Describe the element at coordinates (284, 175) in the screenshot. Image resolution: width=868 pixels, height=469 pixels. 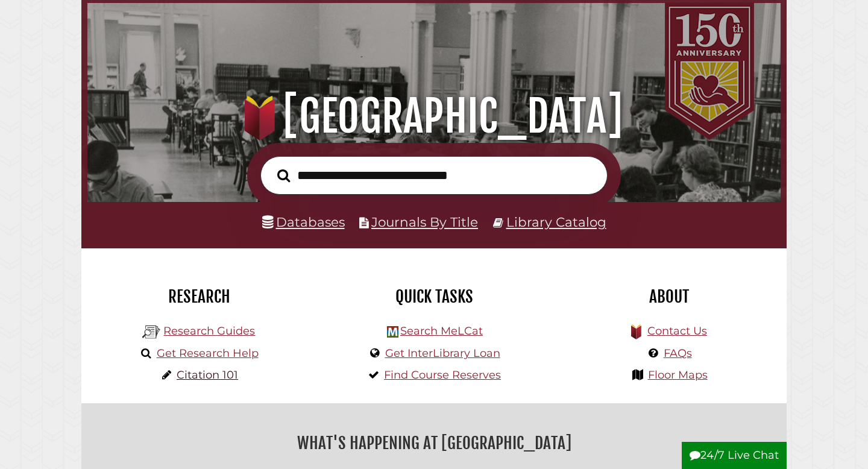
I see `i: Search` at that location.